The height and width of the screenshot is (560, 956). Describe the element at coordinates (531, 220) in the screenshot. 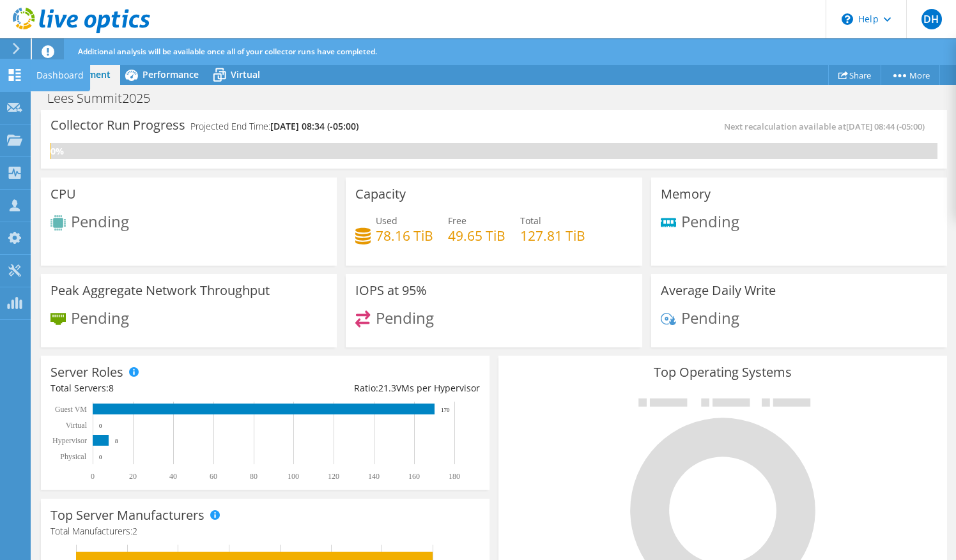

I see `span: Total` at that location.